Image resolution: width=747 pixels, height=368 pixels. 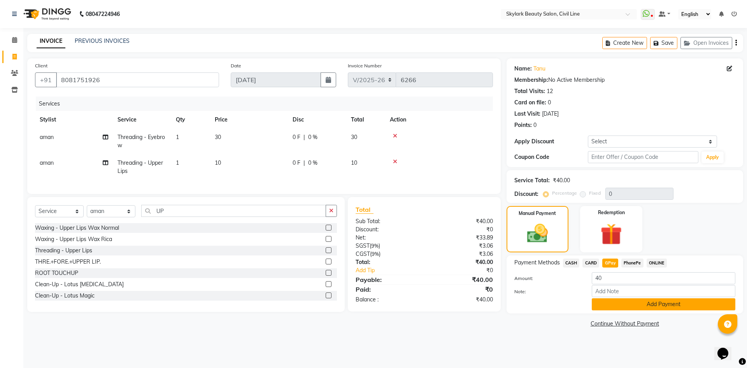 What do you see at coordinates (51, 41) in the screenshot?
I see `a: INVOICE` at bounding box center [51, 41].